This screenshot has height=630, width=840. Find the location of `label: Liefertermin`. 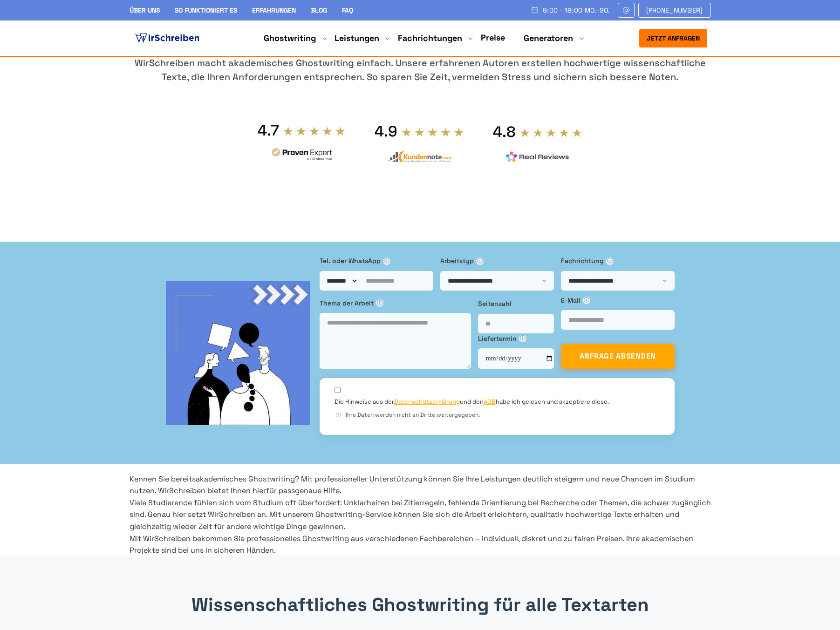

label: Liefertermin is located at coordinates (516, 339).